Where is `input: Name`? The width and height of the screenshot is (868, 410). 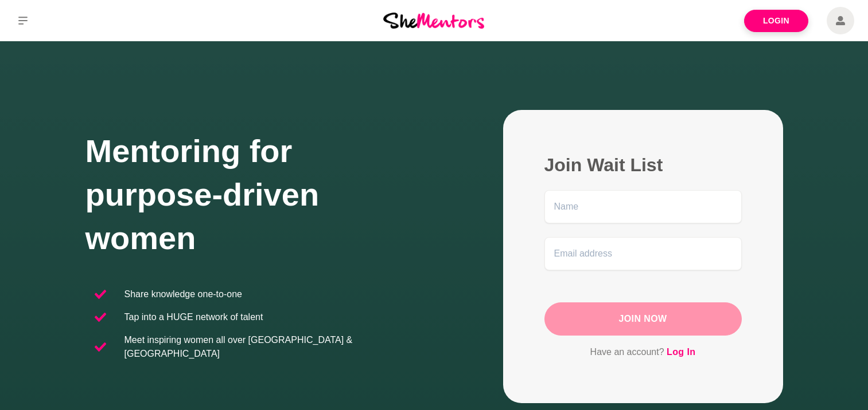
input: Name is located at coordinates (643, 207).